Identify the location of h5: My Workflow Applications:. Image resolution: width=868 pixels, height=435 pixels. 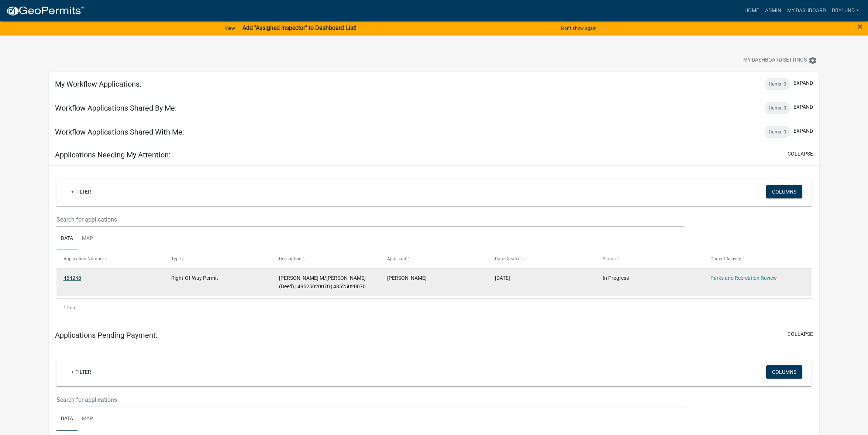
(98, 84).